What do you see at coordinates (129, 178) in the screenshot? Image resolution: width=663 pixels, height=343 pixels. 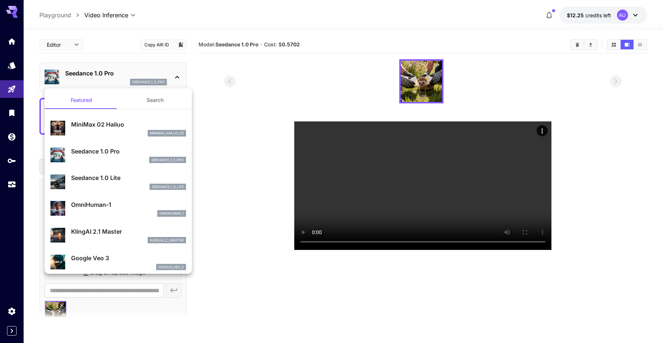 I see `p: Seedance 1.0 Lite` at bounding box center [129, 178].